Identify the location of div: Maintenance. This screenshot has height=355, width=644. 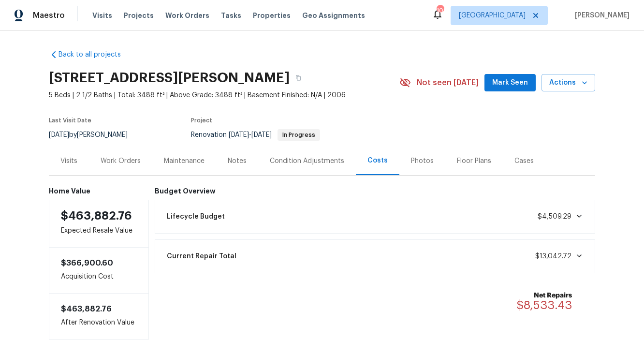
(184, 161).